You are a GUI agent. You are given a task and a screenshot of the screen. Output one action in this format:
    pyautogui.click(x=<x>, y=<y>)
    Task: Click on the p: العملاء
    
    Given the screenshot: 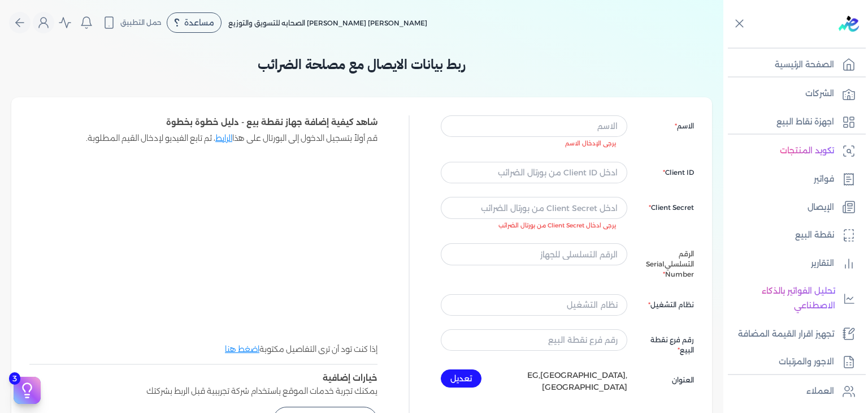 What is the action you would take?
    pyautogui.click(x=820, y=392)
    